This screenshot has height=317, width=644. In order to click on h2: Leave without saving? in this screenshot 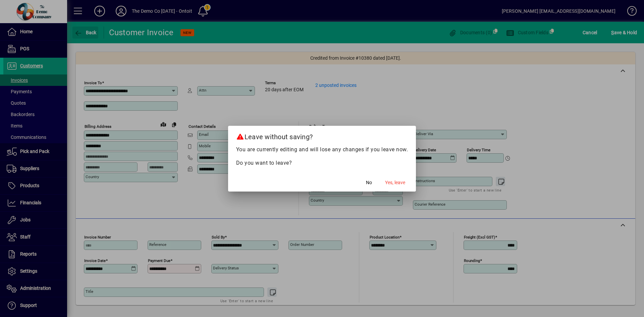, I will do `click(322, 135)`.